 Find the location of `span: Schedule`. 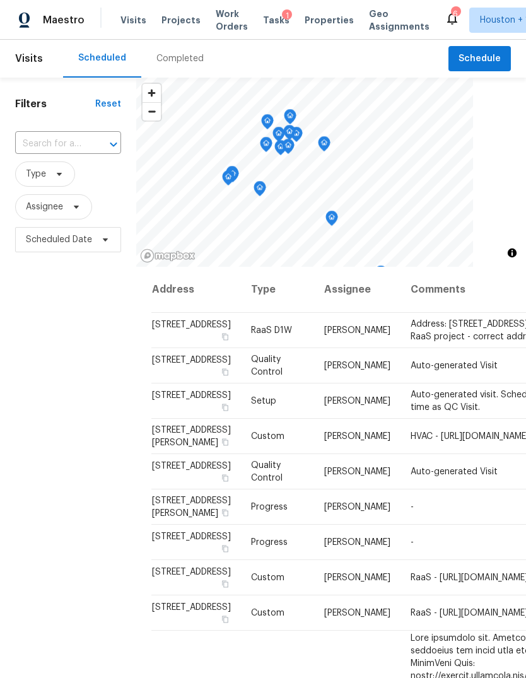

span: Schedule is located at coordinates (480, 59).